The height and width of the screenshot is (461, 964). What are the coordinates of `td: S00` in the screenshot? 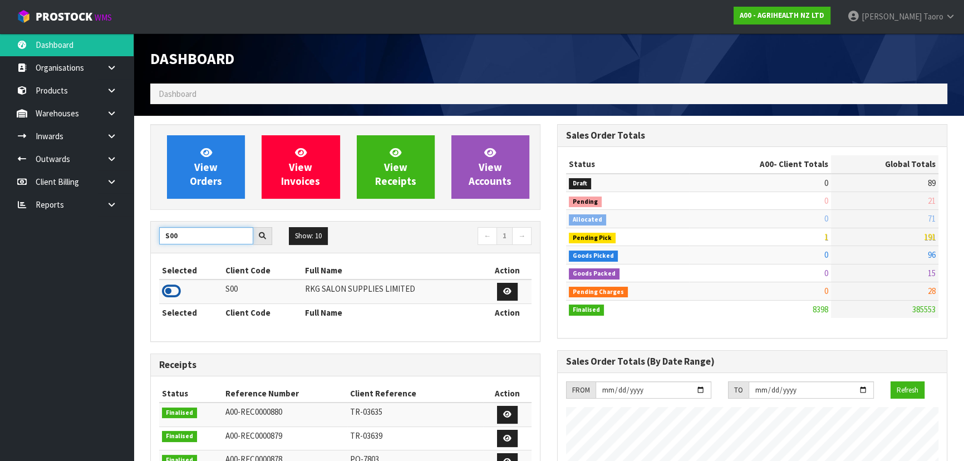 It's located at (262, 291).